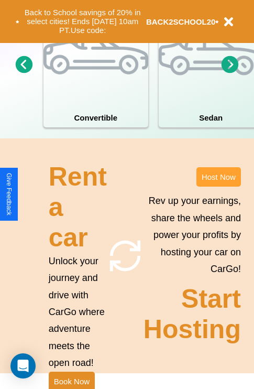 The image size is (254, 389). Describe the element at coordinates (78, 312) in the screenshot. I see `p: Unlock your journey and drive with CarGo where adventure meets the open road!` at that location.